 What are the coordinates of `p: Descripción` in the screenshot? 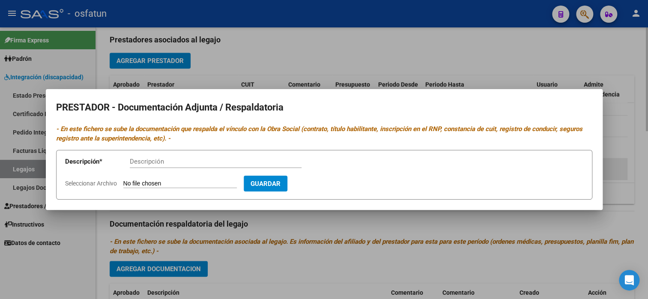 It's located at (97, 161).